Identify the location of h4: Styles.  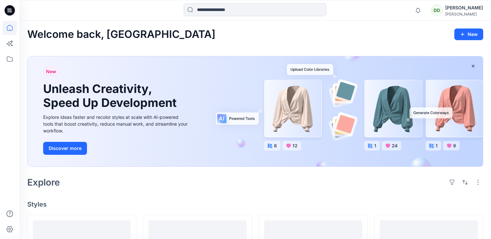
(255, 205).